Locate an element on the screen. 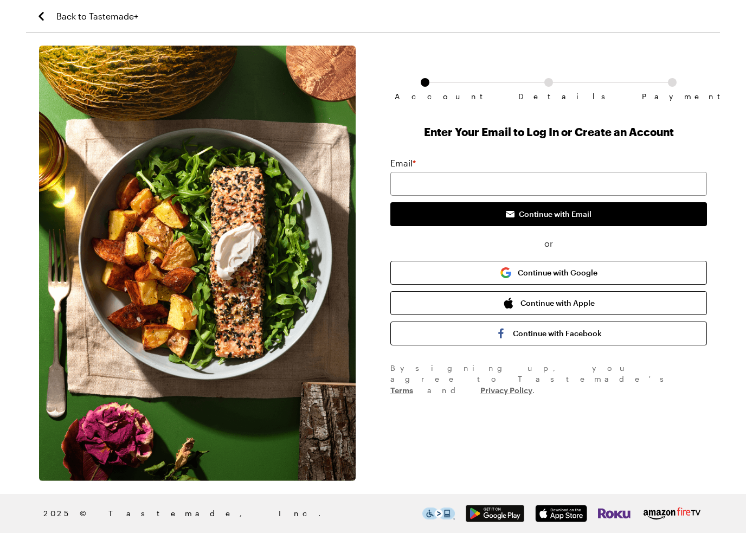 The height and width of the screenshot is (533, 746). div: By signing up , you agree to Tastemade's and . is located at coordinates (549, 379).